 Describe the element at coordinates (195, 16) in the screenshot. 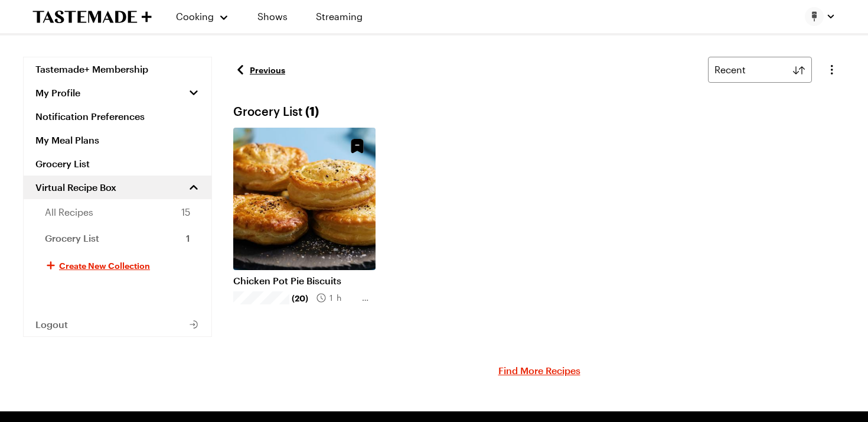

I see `span: Cooking` at that location.